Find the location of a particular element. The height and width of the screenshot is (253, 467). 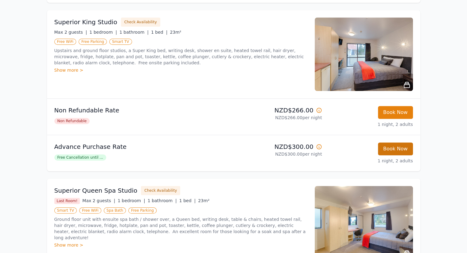

span: Non Refundable is located at coordinates (72, 121).